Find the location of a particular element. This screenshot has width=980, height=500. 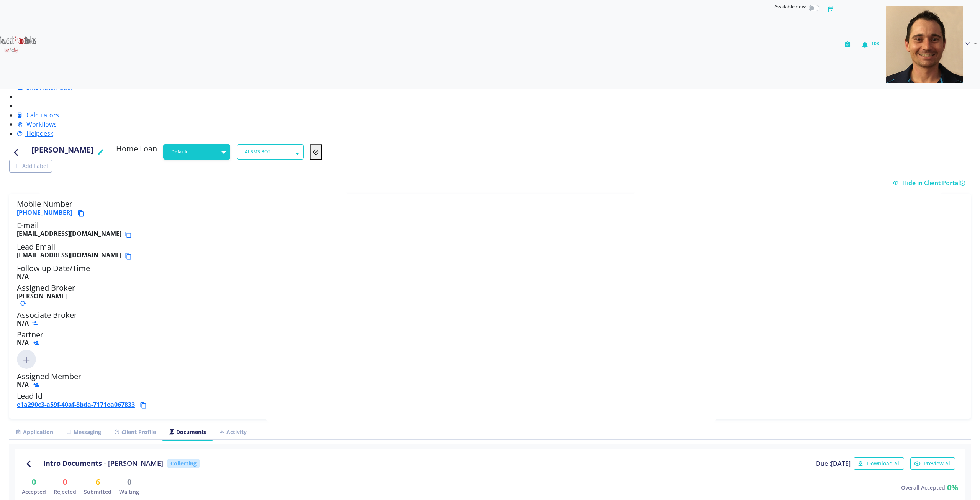

span: Workflows is located at coordinates (41, 124).